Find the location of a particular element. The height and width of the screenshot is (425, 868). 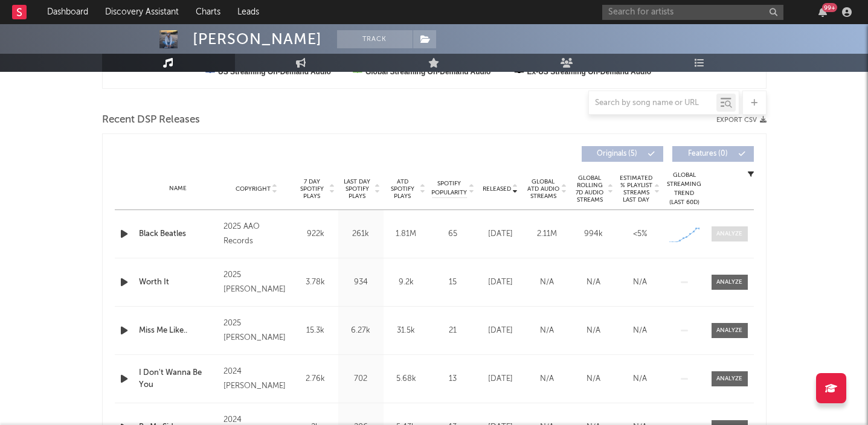

div: 31.5k is located at coordinates (406, 331).